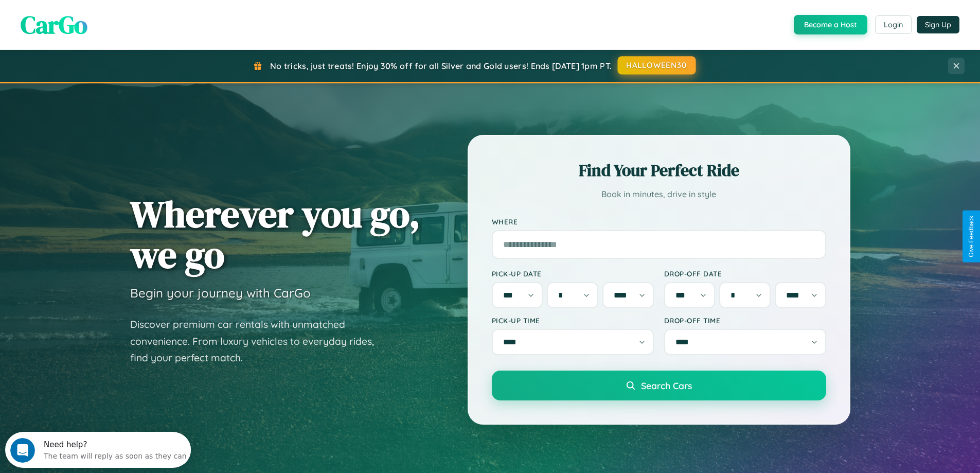  What do you see at coordinates (666, 386) in the screenshot?
I see `span: Search Cars` at bounding box center [666, 386].